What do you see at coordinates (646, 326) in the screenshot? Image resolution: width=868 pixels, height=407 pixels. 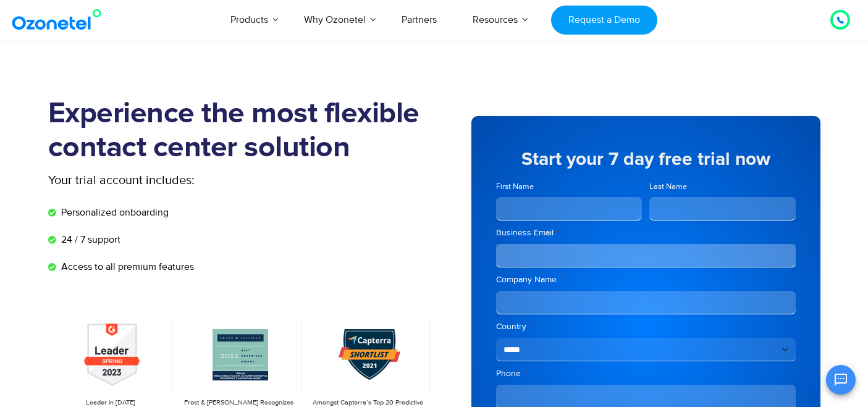 I see `label: Country` at bounding box center [646, 326].